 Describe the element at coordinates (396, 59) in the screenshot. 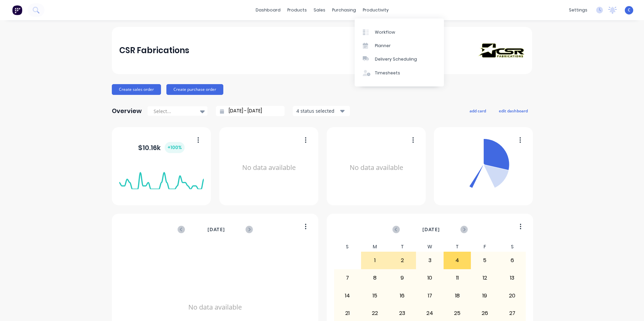

I see `div: Delivery Scheduling` at that location.